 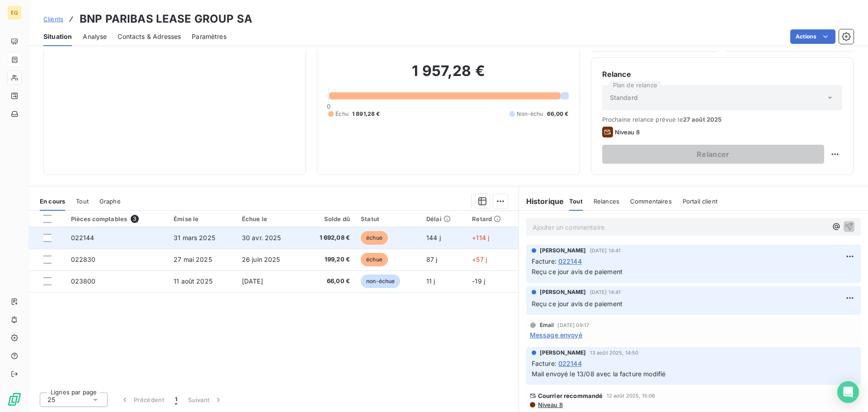 I want to click on button: Relancer, so click(x=712, y=154).